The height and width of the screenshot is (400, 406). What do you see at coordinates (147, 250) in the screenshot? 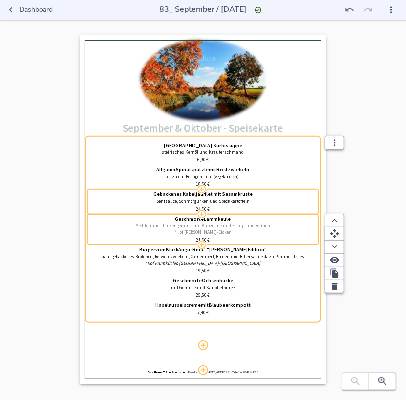
I see `span: Burger` at bounding box center [147, 250].